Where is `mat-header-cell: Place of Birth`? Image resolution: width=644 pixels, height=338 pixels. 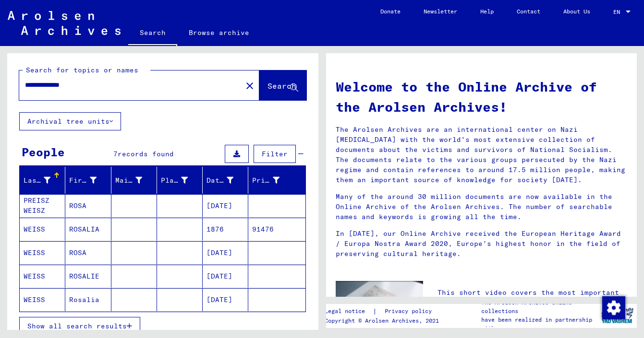
mat-header-cell: Place of Birth is located at coordinates (180, 180).